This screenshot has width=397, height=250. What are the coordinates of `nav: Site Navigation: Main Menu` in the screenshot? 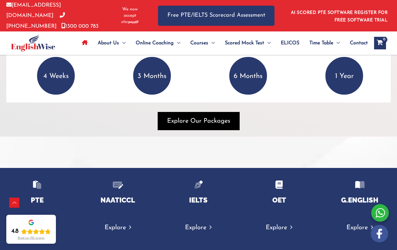 It's located at (222, 43).